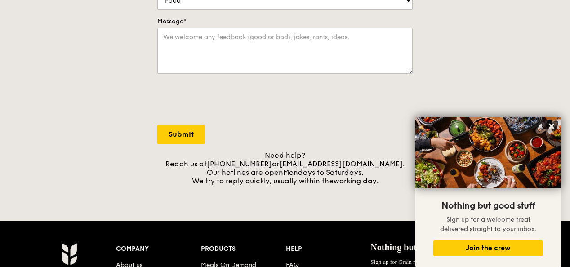  What do you see at coordinates (243, 249) in the screenshot?
I see `div: Products` at bounding box center [243, 249].